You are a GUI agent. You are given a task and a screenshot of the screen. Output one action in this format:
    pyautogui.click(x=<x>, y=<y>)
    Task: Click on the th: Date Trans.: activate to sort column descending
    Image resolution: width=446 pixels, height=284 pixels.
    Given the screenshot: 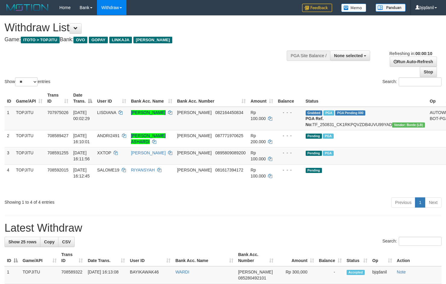 What is the action you would take?
    pyautogui.click(x=83, y=98)
    